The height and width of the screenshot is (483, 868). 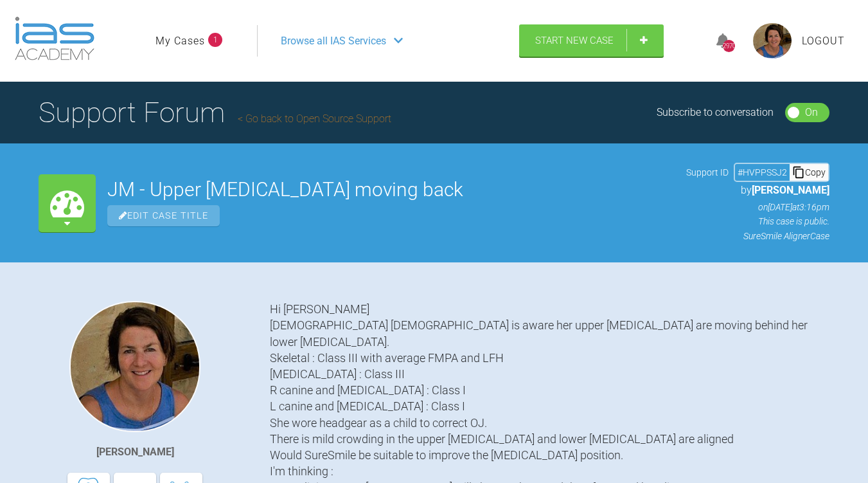 What do you see at coordinates (707, 172) in the screenshot?
I see `span: Support ID` at bounding box center [707, 172].